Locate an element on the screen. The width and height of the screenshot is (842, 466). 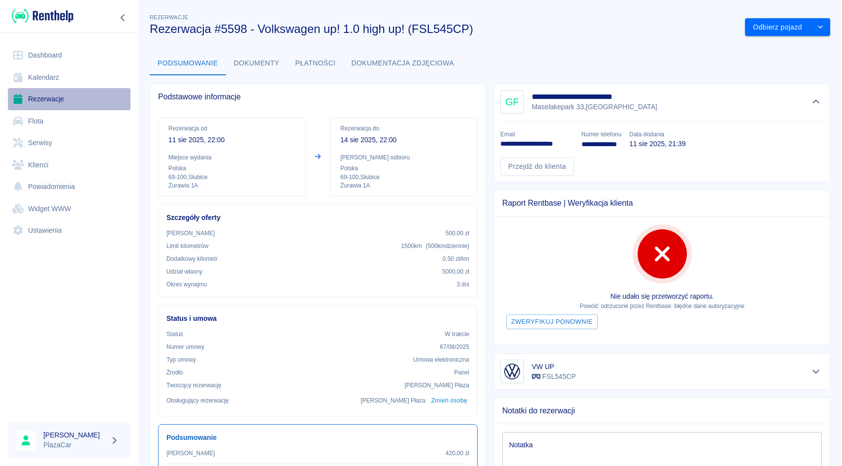
button: Zweryfikuj ponownie is located at coordinates (552, 322).